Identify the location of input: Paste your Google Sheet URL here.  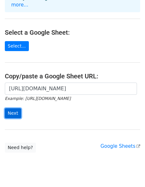
(71, 89).